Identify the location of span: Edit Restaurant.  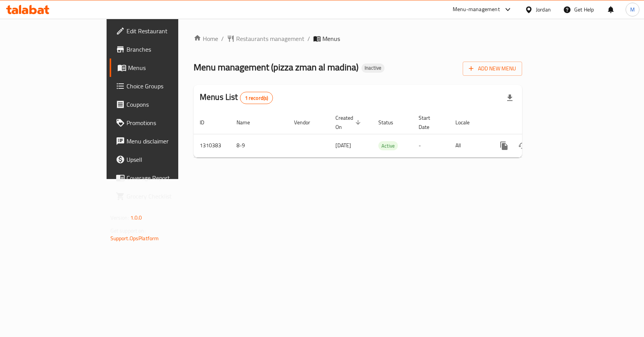
(167, 31).